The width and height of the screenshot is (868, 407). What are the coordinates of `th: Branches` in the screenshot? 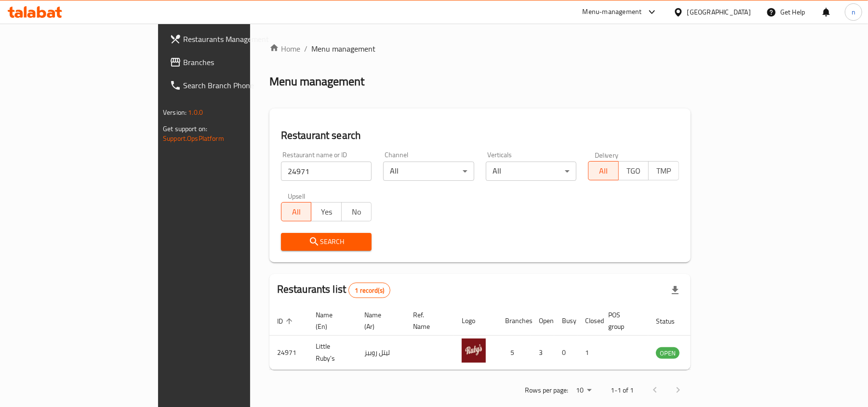 It's located at (514, 321).